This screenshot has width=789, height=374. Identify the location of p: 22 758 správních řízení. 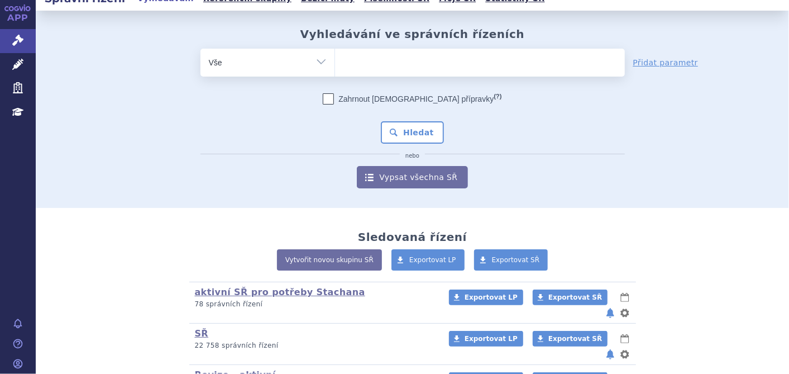
(314, 345).